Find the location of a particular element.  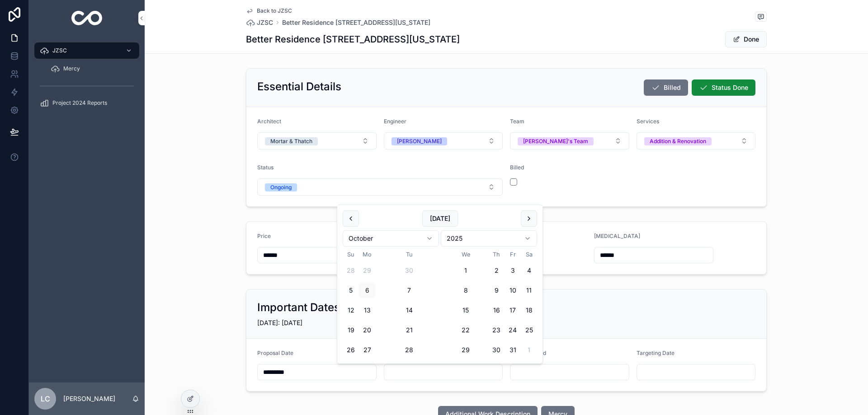

button: Billed is located at coordinates (666, 87).